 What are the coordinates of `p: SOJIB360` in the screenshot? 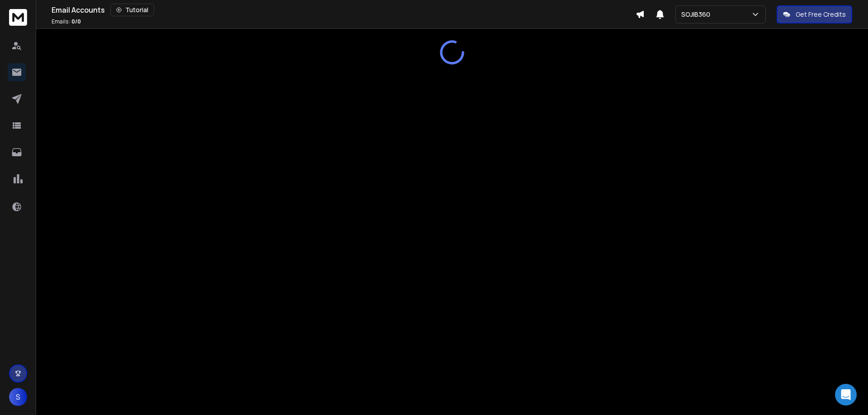 It's located at (697, 15).